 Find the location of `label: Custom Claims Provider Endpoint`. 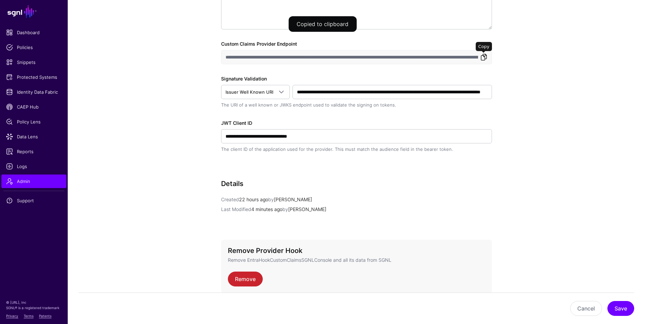

label: Custom Claims Provider Endpoint is located at coordinates (259, 44).